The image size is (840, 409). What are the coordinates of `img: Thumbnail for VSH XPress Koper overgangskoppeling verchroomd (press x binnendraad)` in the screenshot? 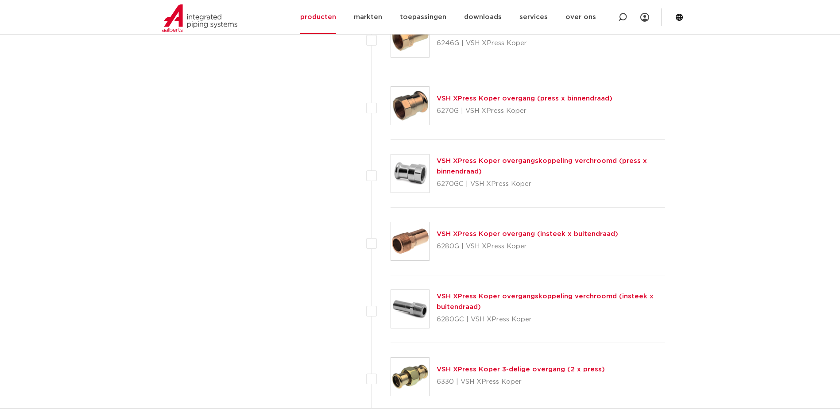 It's located at (410, 174).